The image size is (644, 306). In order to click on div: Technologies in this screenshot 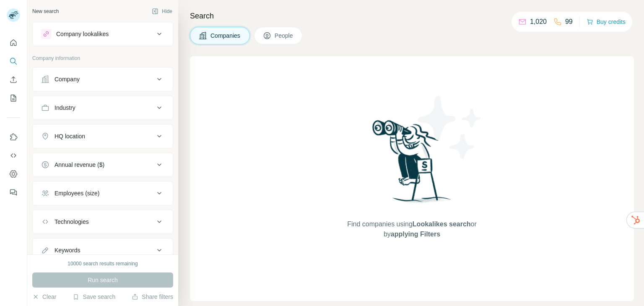, I will do `click(72, 222)`.